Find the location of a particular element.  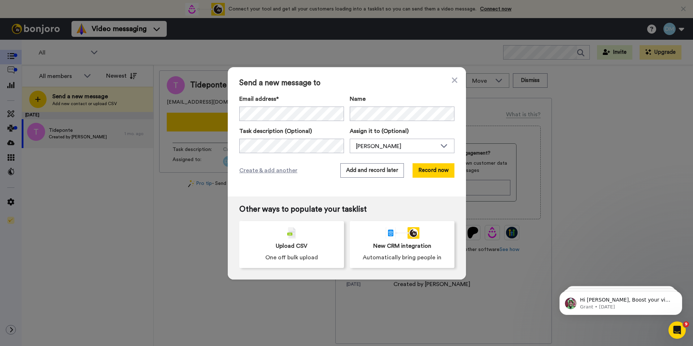

span: Other ways to populate your tasklist is located at coordinates (347, 209).